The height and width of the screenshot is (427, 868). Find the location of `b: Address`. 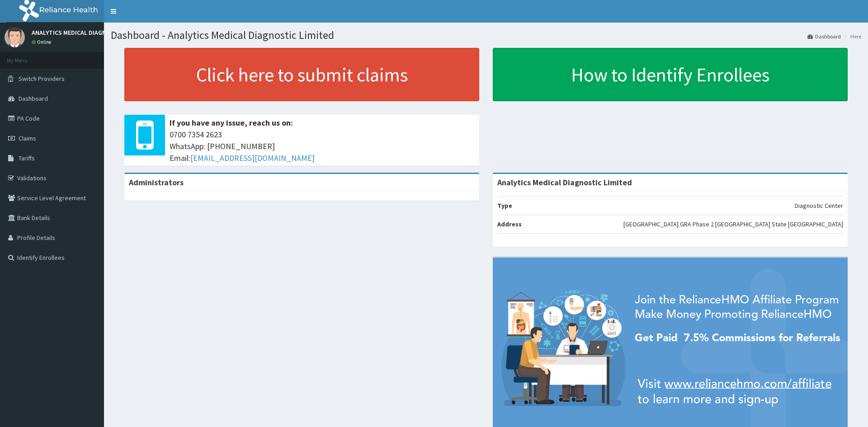

b: Address is located at coordinates (509, 224).